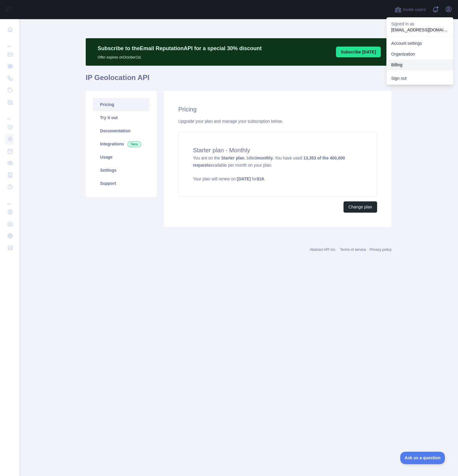 The height and width of the screenshot is (476, 458). I want to click on a: Pricing, so click(121, 105).